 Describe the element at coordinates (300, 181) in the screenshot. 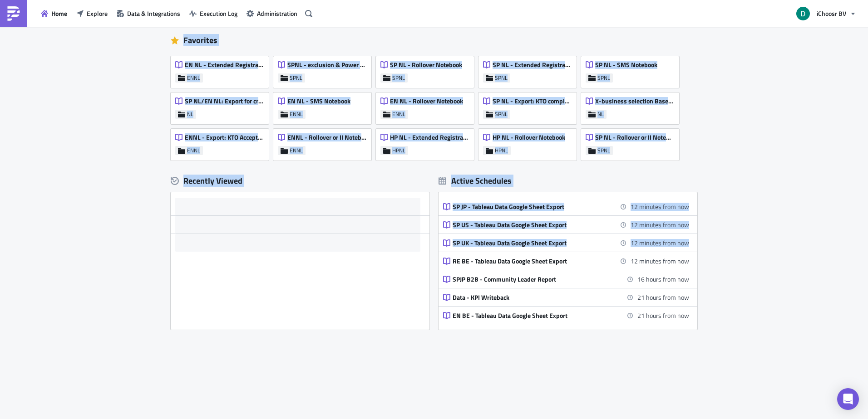

I see `div: Recently Viewed` at that location.